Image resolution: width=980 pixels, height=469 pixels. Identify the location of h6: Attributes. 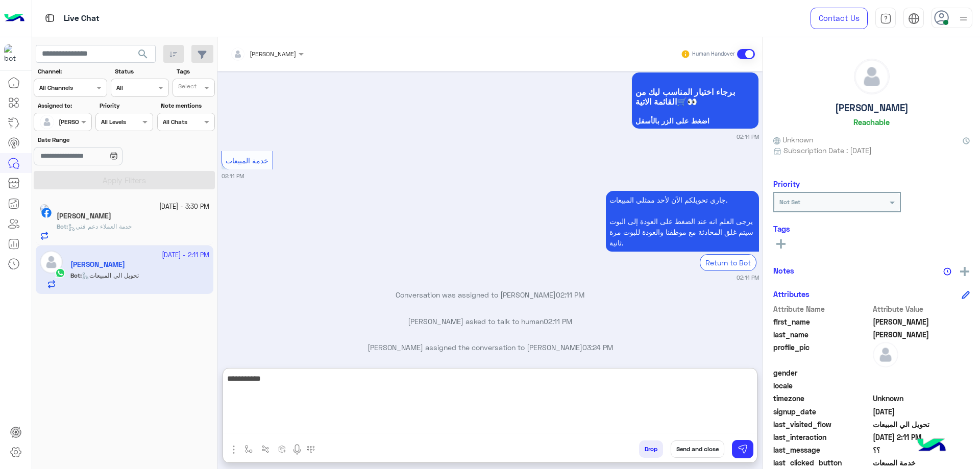
(791, 294).